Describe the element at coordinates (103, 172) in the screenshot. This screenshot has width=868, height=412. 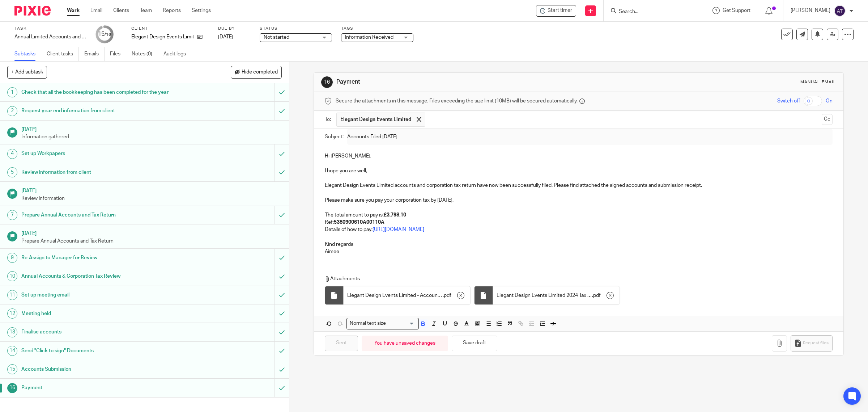
I see `h1: Review information from client` at that location.